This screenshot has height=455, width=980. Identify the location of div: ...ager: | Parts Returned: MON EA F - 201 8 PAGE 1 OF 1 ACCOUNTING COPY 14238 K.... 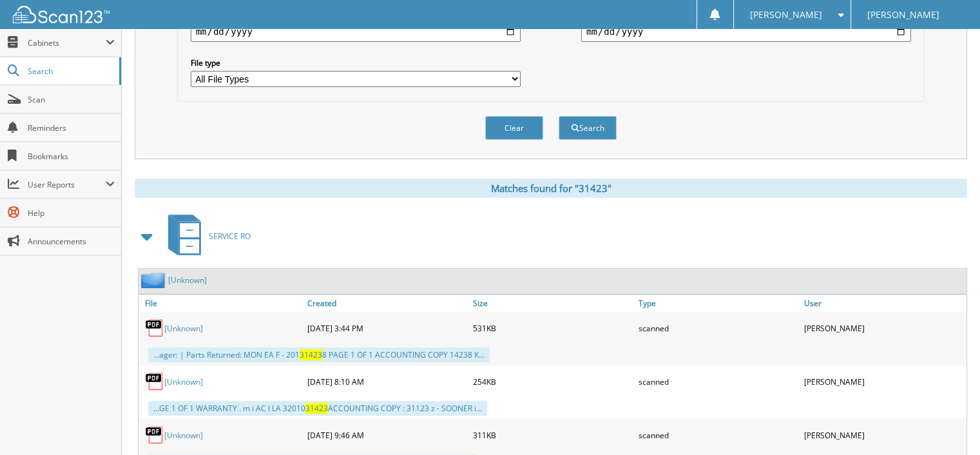
(319, 354).